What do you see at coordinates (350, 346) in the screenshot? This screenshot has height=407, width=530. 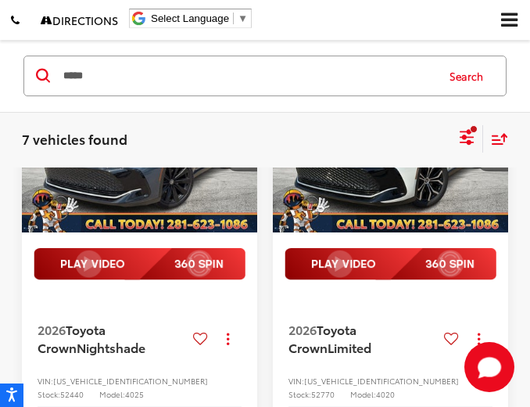 I see `span: Limited` at bounding box center [350, 346].